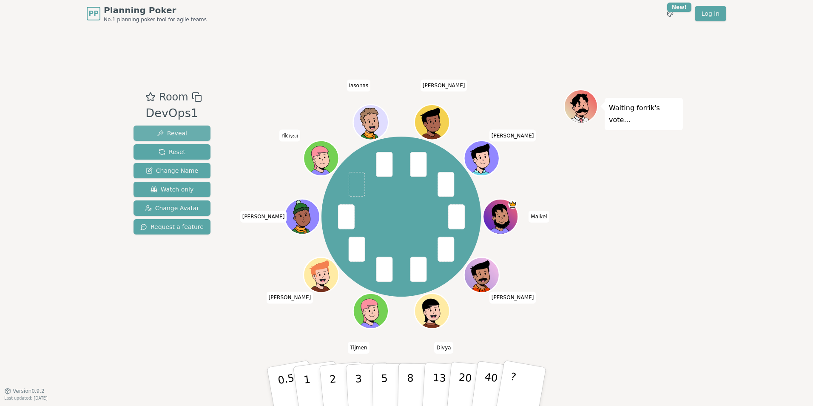 This screenshot has width=813, height=406. Describe the element at coordinates (174, 113) in the screenshot. I see `div: DevOps1` at that location.